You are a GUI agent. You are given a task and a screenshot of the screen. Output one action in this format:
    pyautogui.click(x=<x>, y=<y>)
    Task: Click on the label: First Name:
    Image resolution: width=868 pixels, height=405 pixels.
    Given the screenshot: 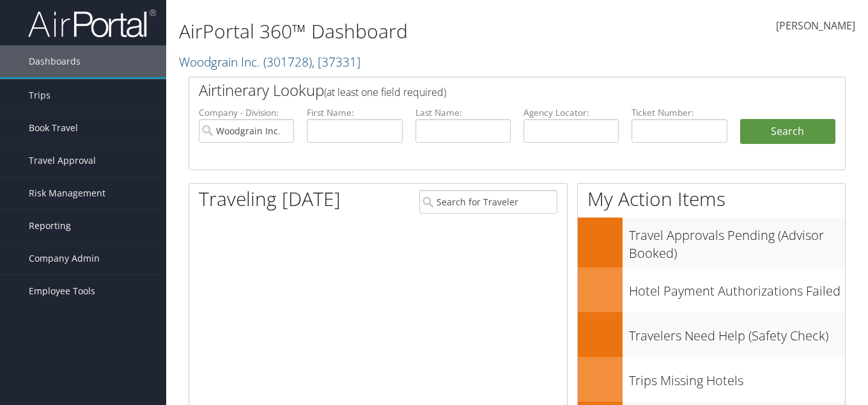 What is the action you would take?
    pyautogui.click(x=354, y=113)
    